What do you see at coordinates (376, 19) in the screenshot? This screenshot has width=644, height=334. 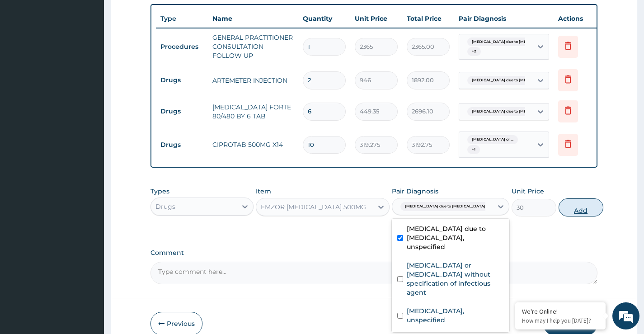 I see `th: Unit Price` at bounding box center [376, 19].